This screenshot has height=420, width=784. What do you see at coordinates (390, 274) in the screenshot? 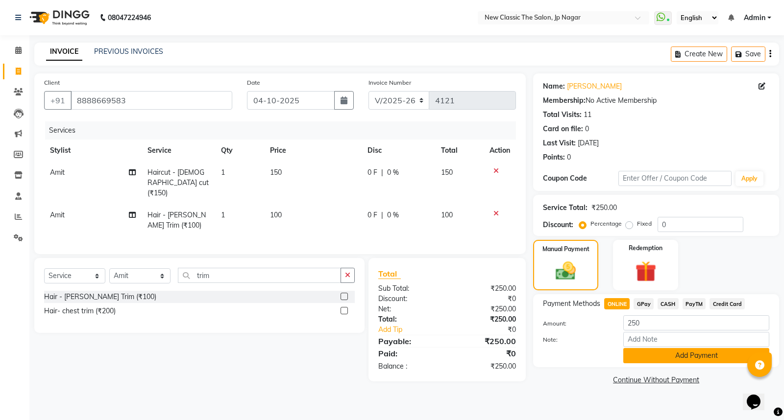
I see `span: Total` at bounding box center [390, 274].